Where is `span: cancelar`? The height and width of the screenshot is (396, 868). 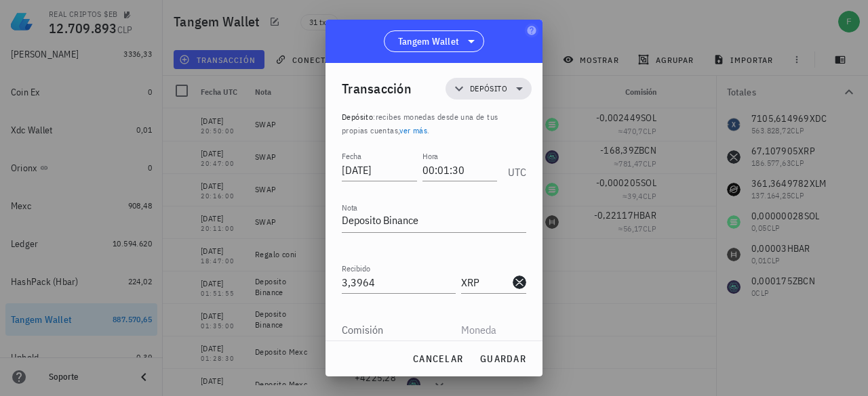
span: cancelar is located at coordinates (437, 359).